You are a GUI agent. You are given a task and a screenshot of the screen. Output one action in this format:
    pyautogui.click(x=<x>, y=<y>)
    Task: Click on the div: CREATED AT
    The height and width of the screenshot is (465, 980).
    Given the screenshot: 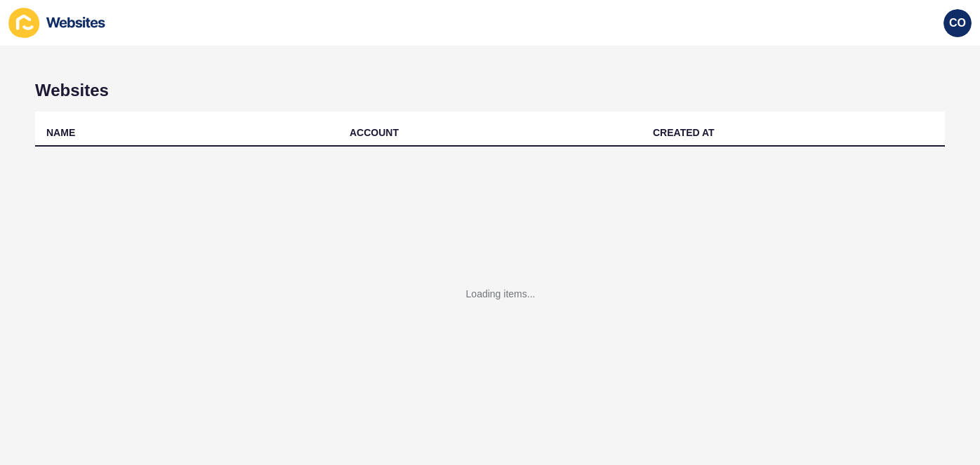 What is the action you would take?
    pyautogui.click(x=684, y=132)
    